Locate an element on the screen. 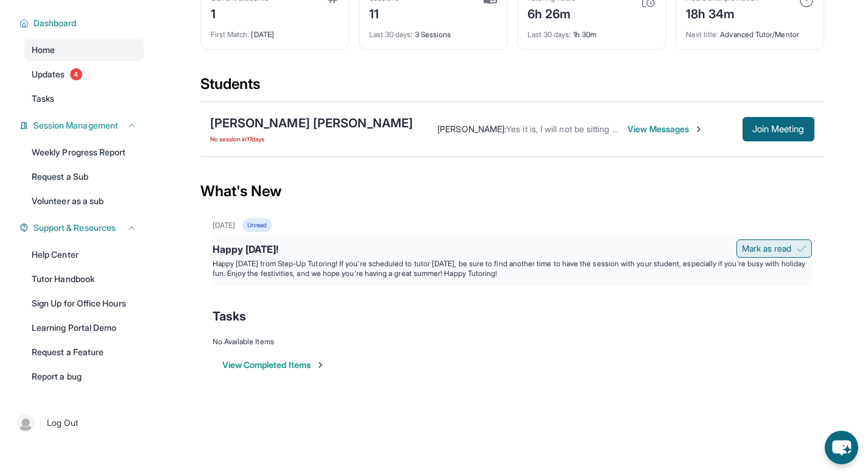 This screenshot has width=868, height=474. div: What's New is located at coordinates (512, 191).